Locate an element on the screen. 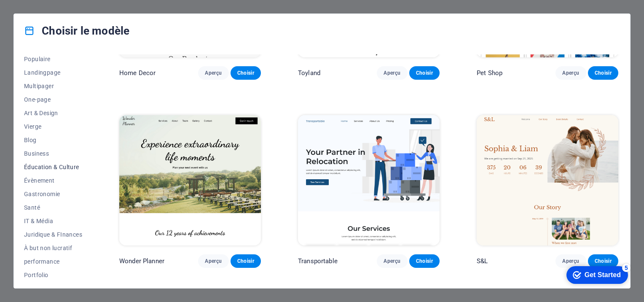 This screenshot has width=644, height=302. button: Multipager is located at coordinates (53, 86).